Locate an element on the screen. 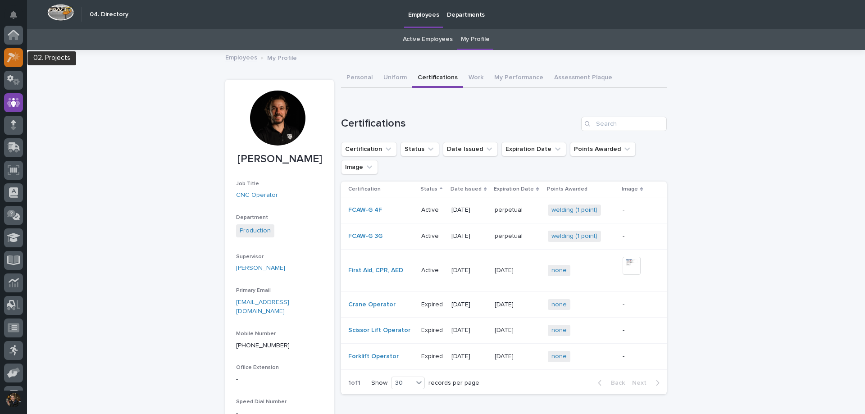  p: 1 of 1 is located at coordinates (354, 383).